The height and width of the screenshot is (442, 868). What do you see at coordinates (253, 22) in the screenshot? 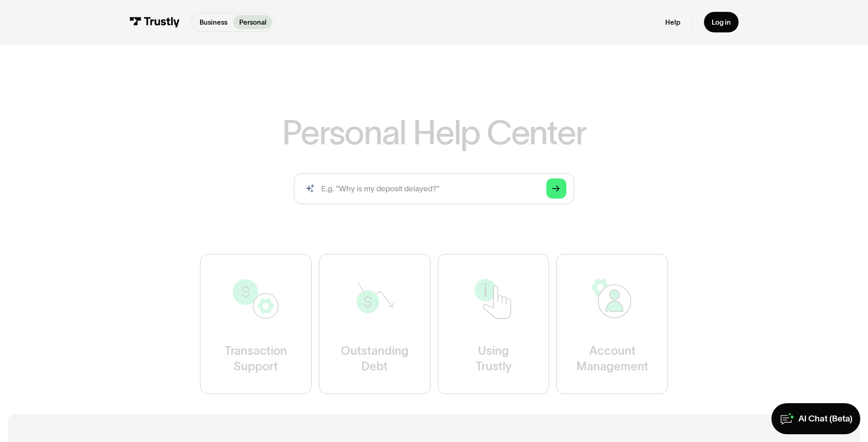
I see `a: Personal` at bounding box center [253, 22].